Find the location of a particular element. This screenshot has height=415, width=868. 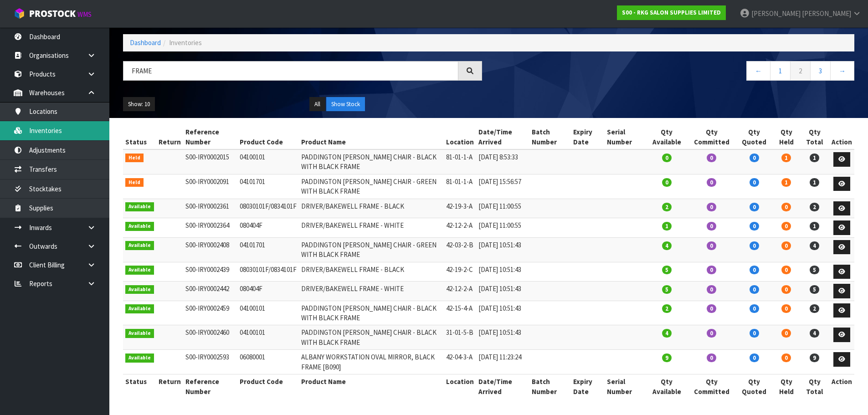

td: 42-19-3-A is located at coordinates (460, 208).